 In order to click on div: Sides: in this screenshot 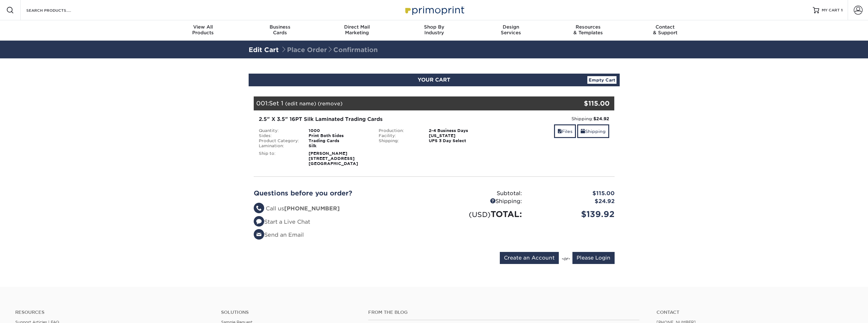, I will do `click(279, 136)`.